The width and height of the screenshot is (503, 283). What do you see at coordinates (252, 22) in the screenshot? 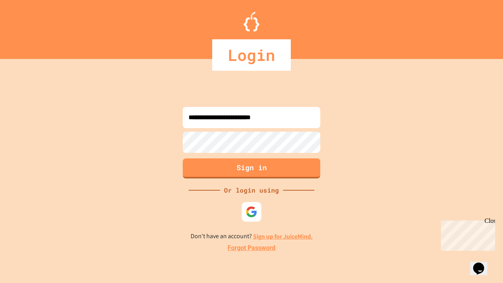
I see `img: Logo.svg` at bounding box center [252, 22].